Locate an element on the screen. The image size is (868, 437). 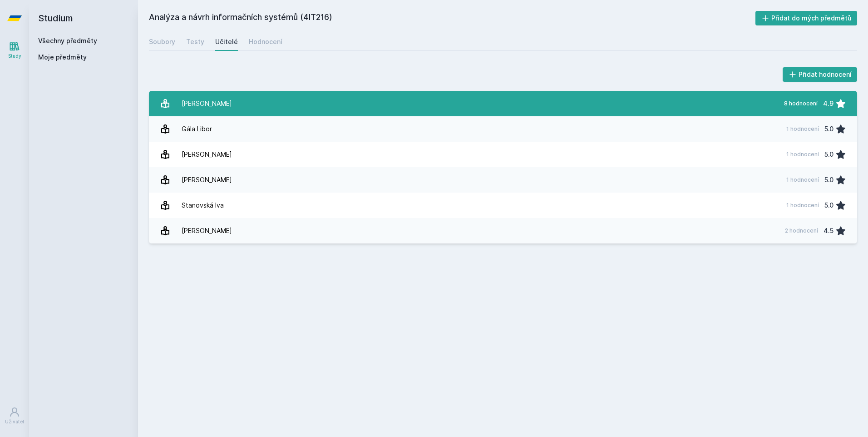
span: Moje předměty is located at coordinates (62, 57).